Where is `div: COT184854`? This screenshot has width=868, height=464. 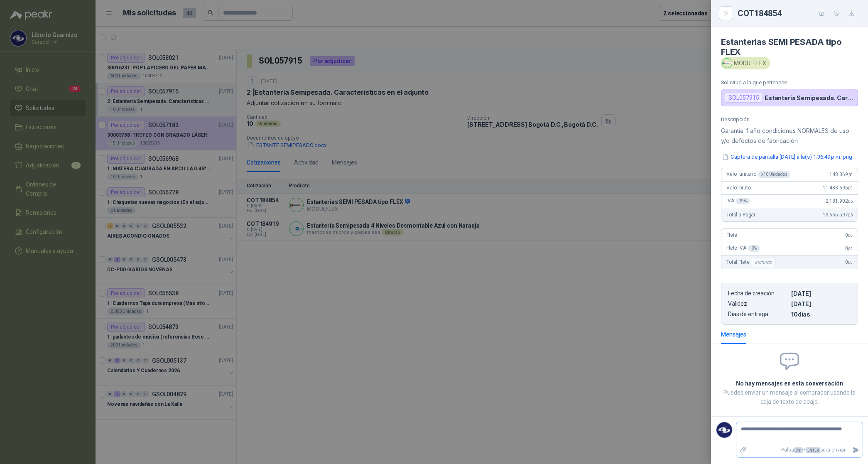
div: COT184854 is located at coordinates (798, 13).